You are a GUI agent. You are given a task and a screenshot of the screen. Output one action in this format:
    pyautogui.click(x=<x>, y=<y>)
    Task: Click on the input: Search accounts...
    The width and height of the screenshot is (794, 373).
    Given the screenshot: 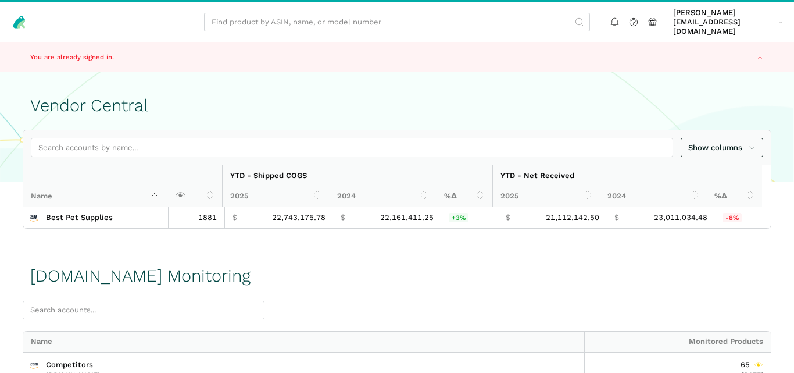 What is the action you would take?
    pyautogui.click(x=144, y=310)
    